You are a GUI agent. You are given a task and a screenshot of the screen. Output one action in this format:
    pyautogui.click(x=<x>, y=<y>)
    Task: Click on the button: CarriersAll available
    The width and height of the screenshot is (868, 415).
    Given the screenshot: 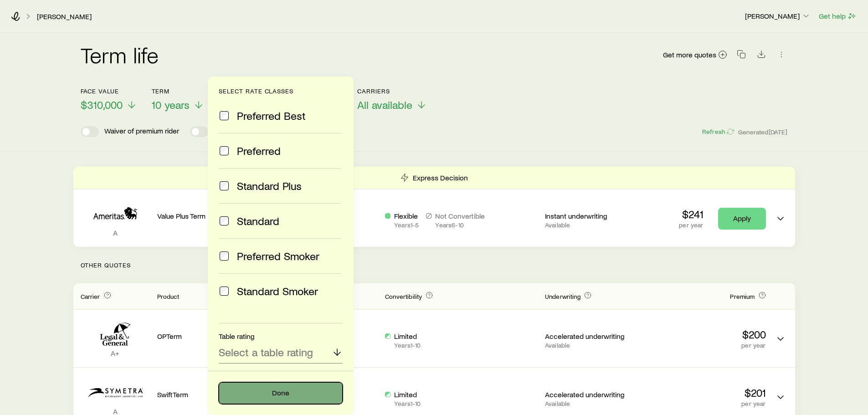 What is the action you would take?
    pyautogui.click(x=392, y=99)
    